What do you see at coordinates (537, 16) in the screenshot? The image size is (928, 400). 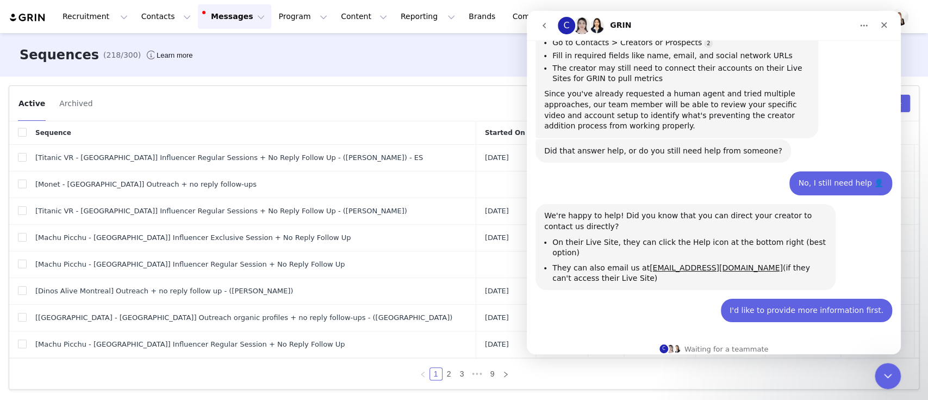 I see `a: Community` at bounding box center [537, 16].